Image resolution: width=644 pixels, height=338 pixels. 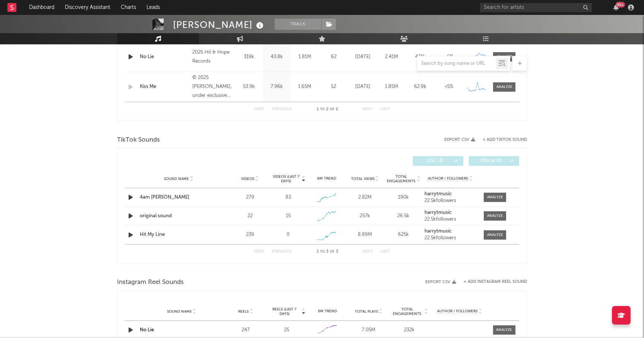 I want to click on button: + Add Instagram Reel Sound, so click(x=495, y=282).